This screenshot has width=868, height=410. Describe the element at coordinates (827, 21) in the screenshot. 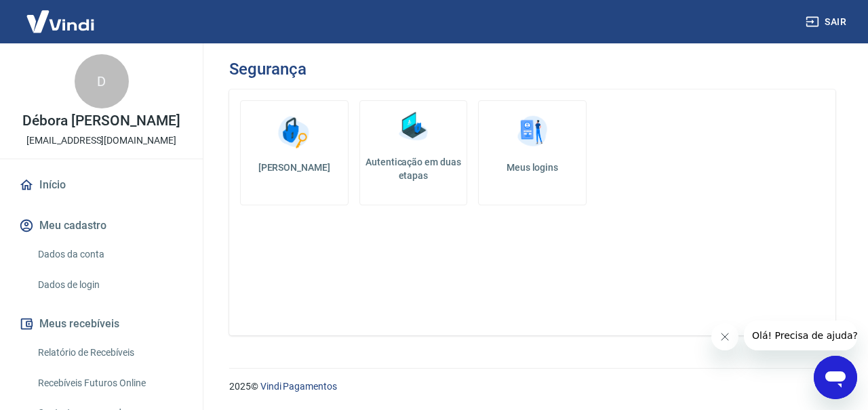

I see `button: Sair` at that location.